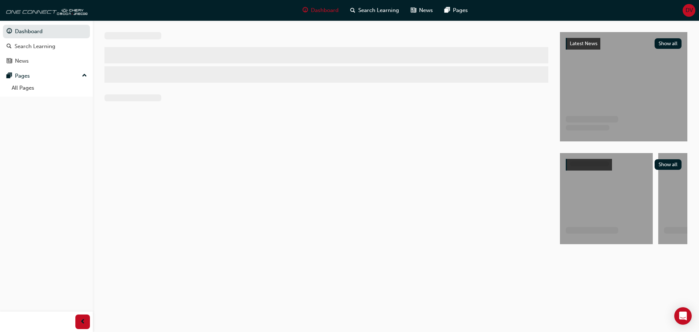 This screenshot has height=332, width=699. What do you see at coordinates (22, 76) in the screenshot?
I see `div: Pages` at bounding box center [22, 76].